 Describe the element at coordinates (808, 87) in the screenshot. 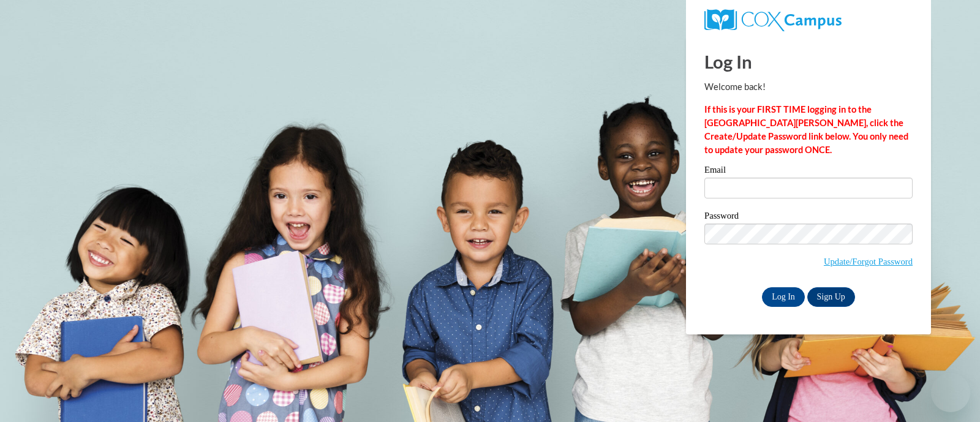

I see `p: Welcome back!` at that location.